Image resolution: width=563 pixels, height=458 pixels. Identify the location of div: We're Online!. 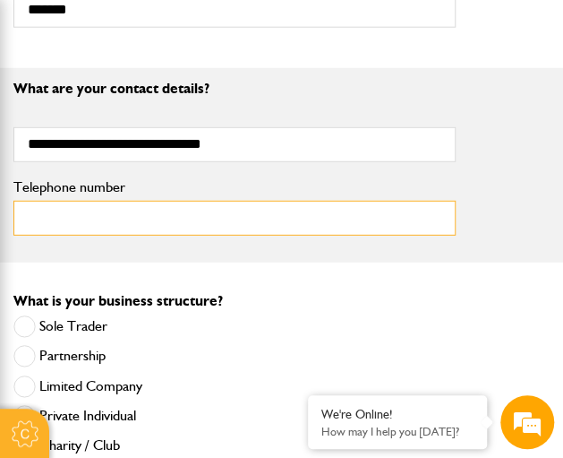
(398, 414).